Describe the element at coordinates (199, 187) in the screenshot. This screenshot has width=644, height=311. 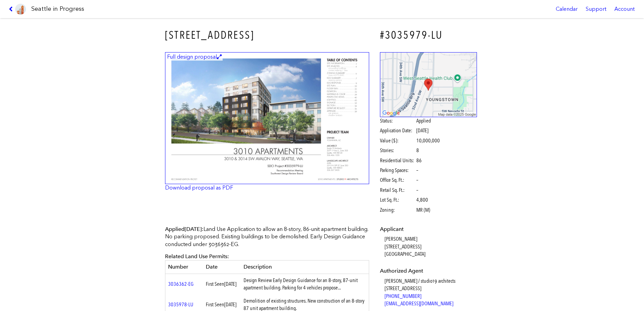
I see `a: Download proposal as PDF` at that location.